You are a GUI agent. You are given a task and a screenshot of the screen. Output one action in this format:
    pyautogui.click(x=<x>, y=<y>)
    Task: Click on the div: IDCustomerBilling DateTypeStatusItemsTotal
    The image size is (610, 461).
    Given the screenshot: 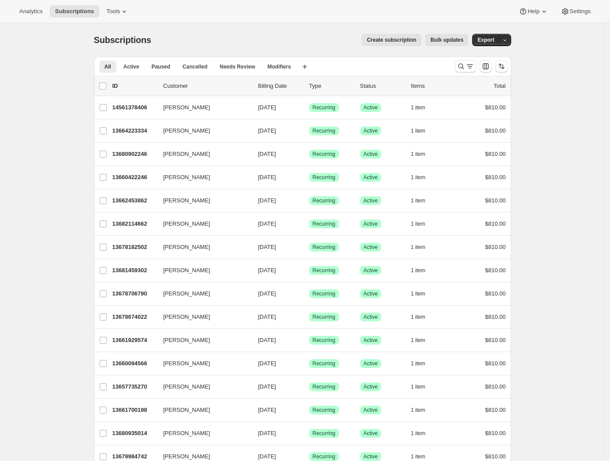 What is the action you would take?
    pyautogui.click(x=309, y=86)
    